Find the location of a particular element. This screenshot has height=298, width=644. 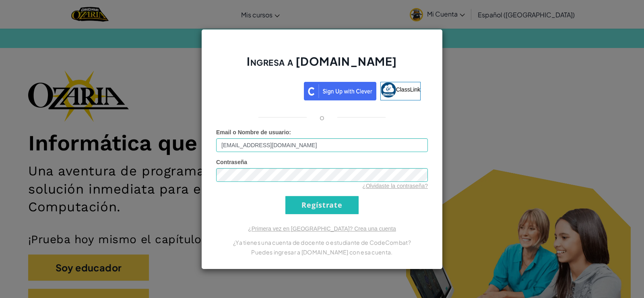

img: classlink-logo-small.png is located at coordinates (388, 90).